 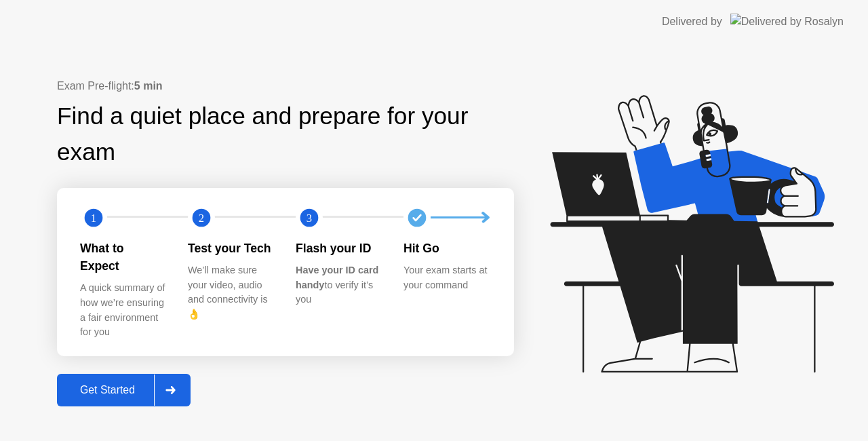 I want to click on div: Find a quiet place and prepare for your exam, so click(x=286, y=135).